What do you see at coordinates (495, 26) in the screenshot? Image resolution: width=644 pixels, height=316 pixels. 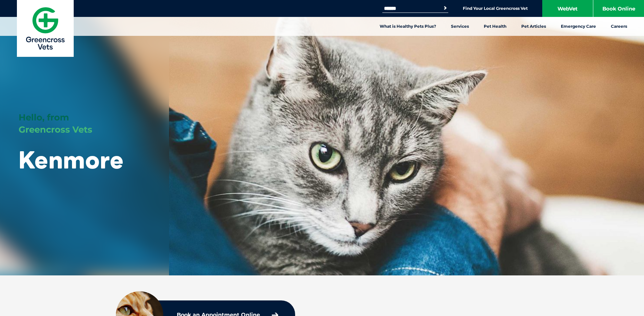 I see `a: Pet Health` at bounding box center [495, 26].